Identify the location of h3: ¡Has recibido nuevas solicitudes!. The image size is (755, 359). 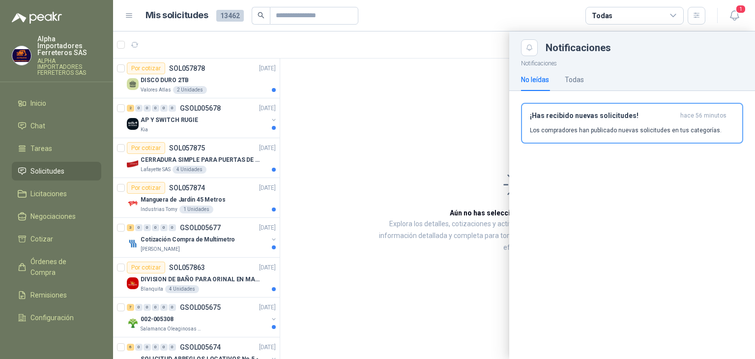
(603, 116).